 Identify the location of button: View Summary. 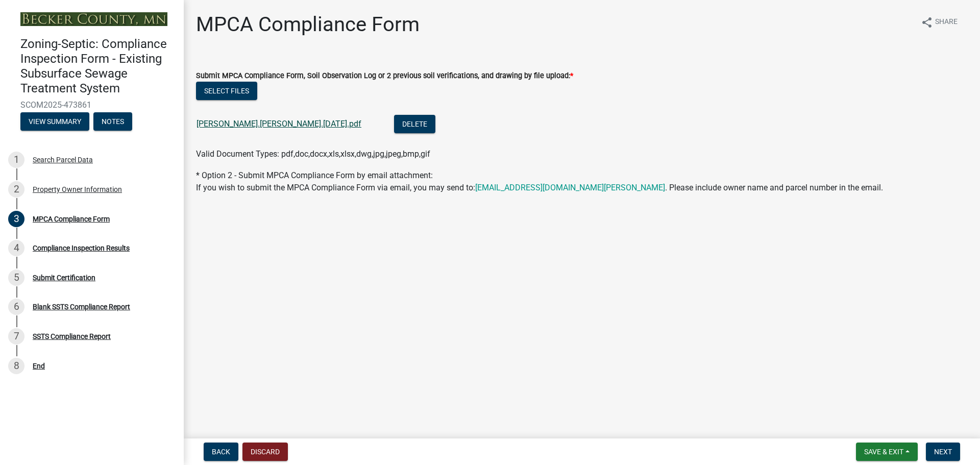
(55, 122).